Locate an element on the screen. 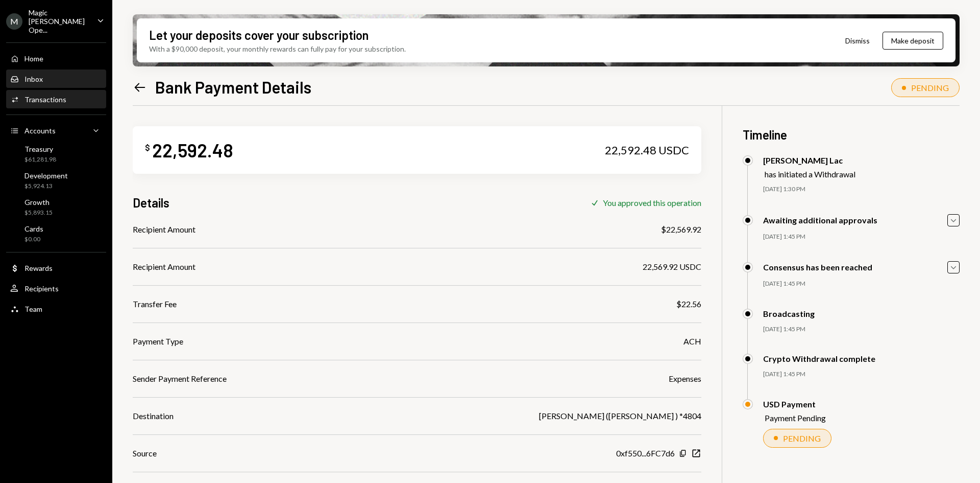 Image resolution: width=980 pixels, height=483 pixels. div: Cards is located at coordinates (34, 228).